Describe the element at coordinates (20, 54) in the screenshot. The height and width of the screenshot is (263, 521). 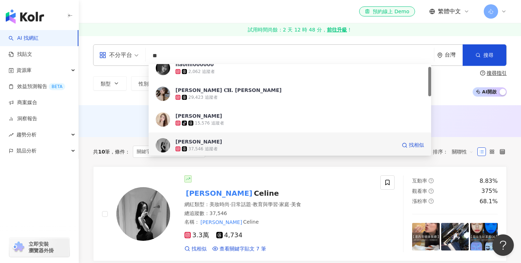
I see `a: 找貼文` at that location.